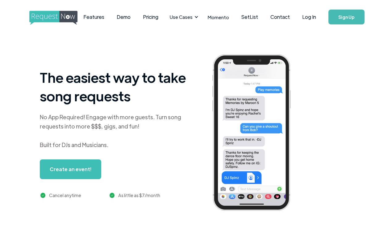  I want to click on h1: The easiest way to take song requests, so click(113, 86).